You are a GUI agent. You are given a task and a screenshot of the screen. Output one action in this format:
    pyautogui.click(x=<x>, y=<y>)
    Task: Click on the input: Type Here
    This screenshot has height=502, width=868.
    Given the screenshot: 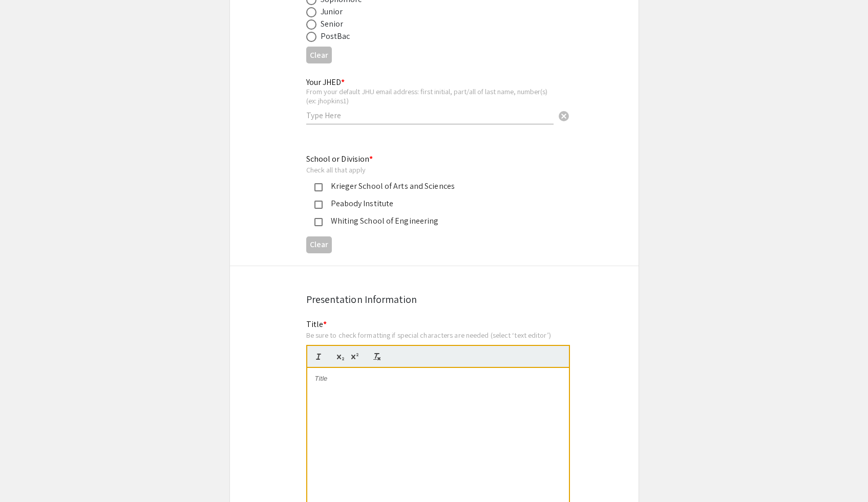 What is the action you would take?
    pyautogui.click(x=429, y=115)
    